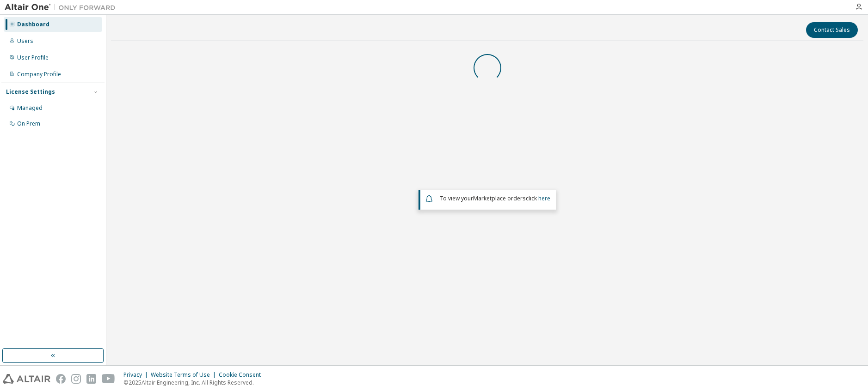 The image size is (868, 392). Describe the element at coordinates (544, 198) in the screenshot. I see `a: here` at that location.